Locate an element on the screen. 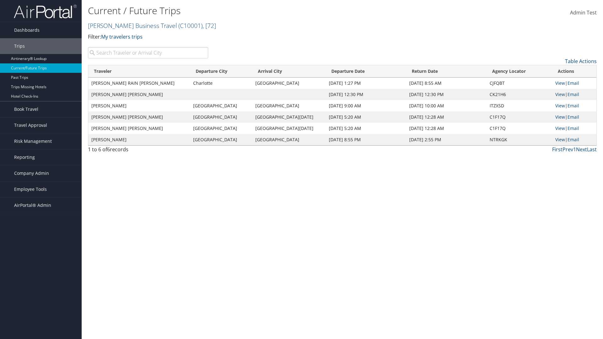 The image size is (603, 339). span: , [ 72 ] is located at coordinates (209, 25).